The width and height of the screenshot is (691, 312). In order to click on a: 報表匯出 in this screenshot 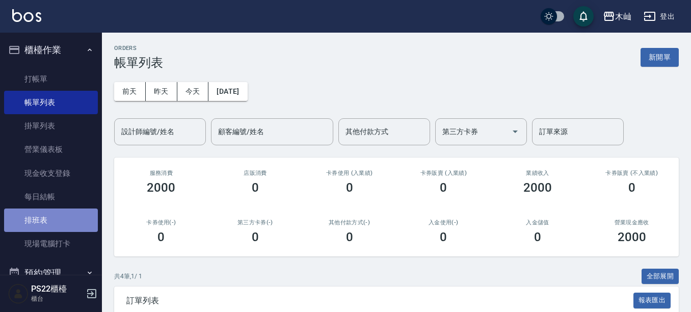, I will do `click(653, 300)`.